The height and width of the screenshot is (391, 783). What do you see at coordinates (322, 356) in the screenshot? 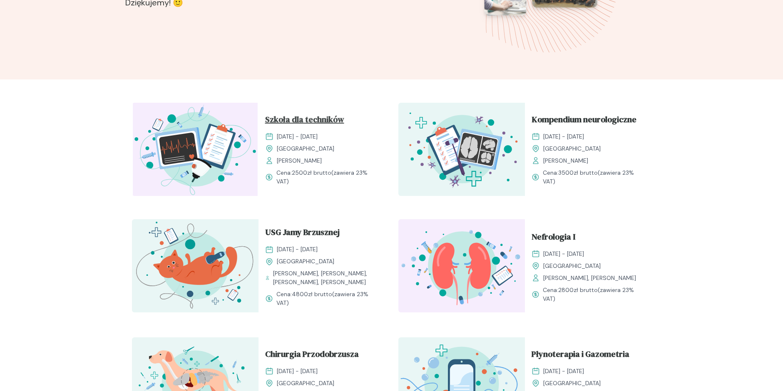
I see `a: Chirurgia Przodobrzusza` at bounding box center [322, 356].